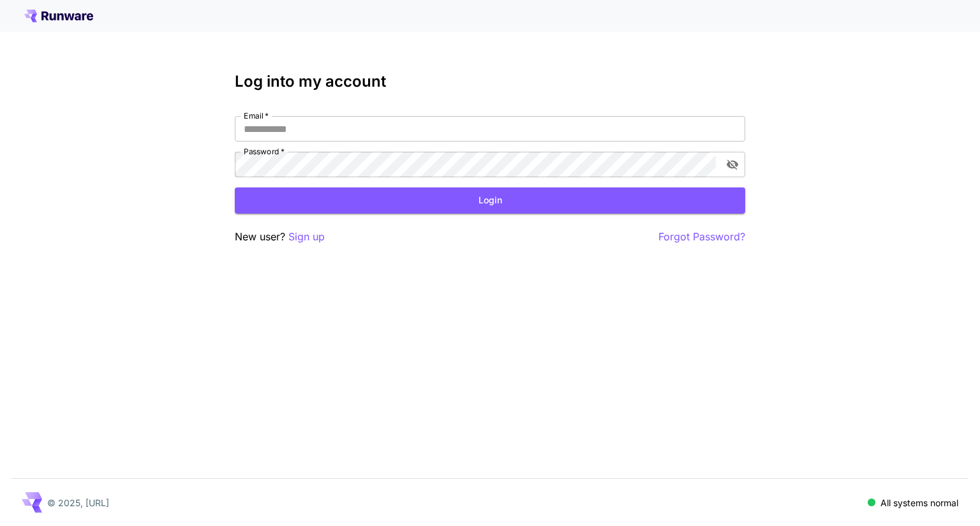 This screenshot has width=980, height=526. What do you see at coordinates (702, 237) in the screenshot?
I see `p: Forgot Password?` at bounding box center [702, 237].